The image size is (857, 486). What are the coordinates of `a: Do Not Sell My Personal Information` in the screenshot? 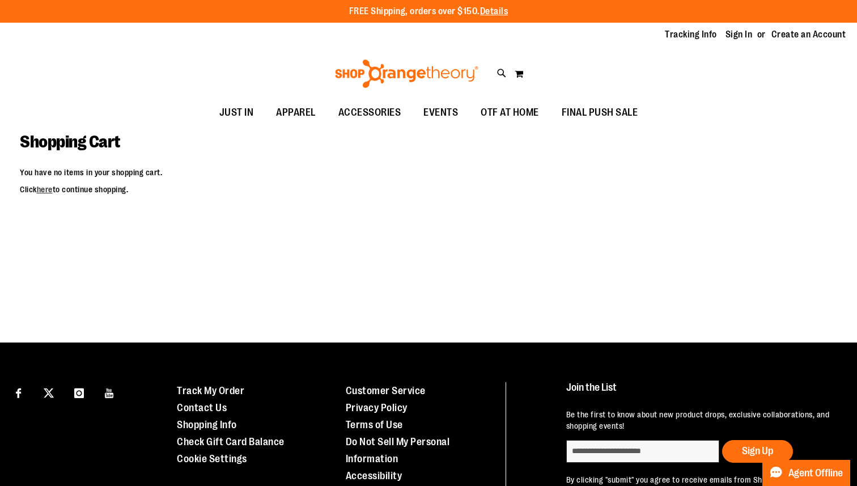 It's located at (398, 450).